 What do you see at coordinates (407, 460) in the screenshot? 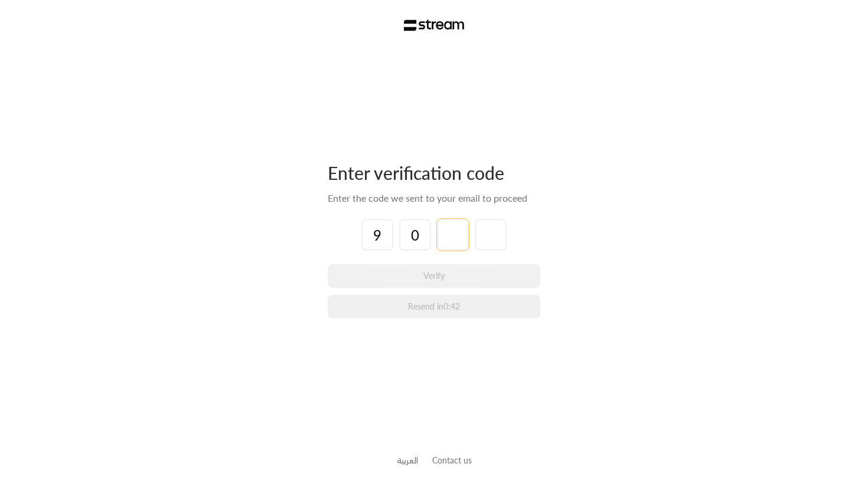
I see `a: العربية` at bounding box center [407, 460].